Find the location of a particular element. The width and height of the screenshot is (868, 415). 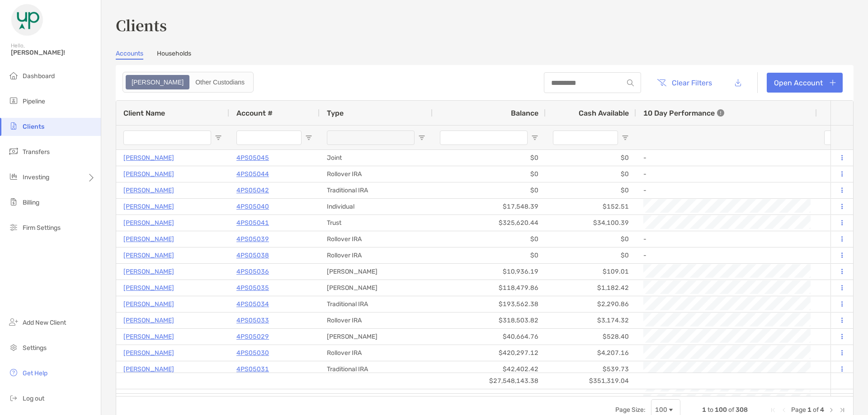

div: Next Page is located at coordinates (832, 410).